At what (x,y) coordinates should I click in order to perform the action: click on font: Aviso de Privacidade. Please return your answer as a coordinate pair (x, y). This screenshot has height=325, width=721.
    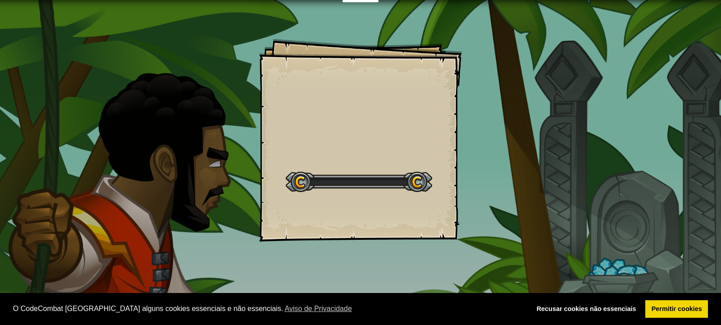
    Looking at the image, I should click on (318, 308).